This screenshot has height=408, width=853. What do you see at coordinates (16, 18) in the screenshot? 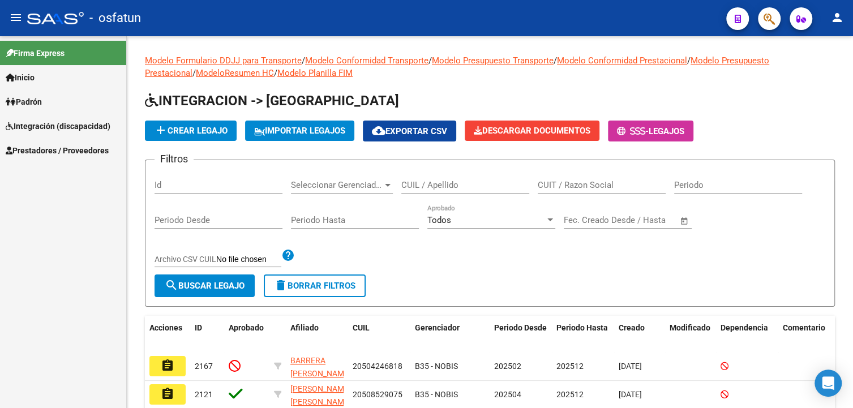
I see `mat-icon: menu` at bounding box center [16, 18].